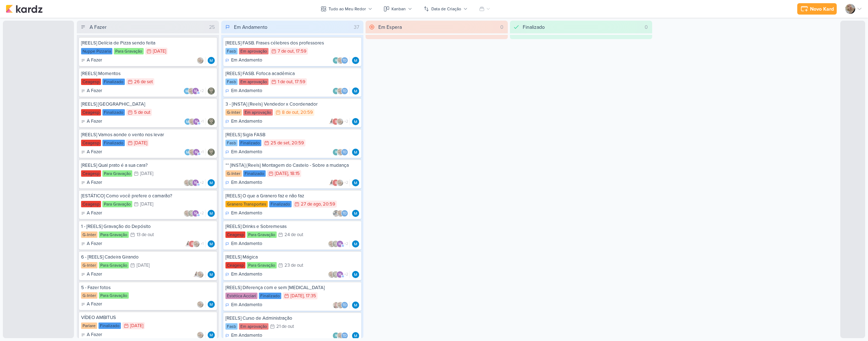  I want to click on div: Granero Transportes, so click(246, 204).